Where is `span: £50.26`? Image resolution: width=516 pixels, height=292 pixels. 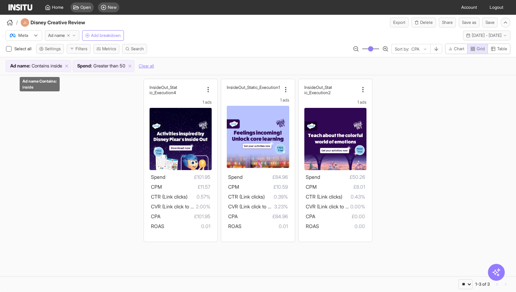 span: £50.26 is located at coordinates (343, 177).